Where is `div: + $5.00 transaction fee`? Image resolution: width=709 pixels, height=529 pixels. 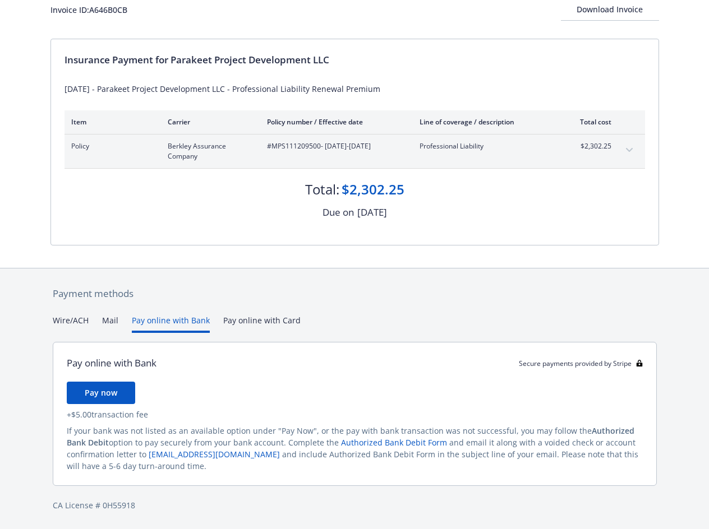
div: + $5.00 transaction fee is located at coordinates (354, 414).